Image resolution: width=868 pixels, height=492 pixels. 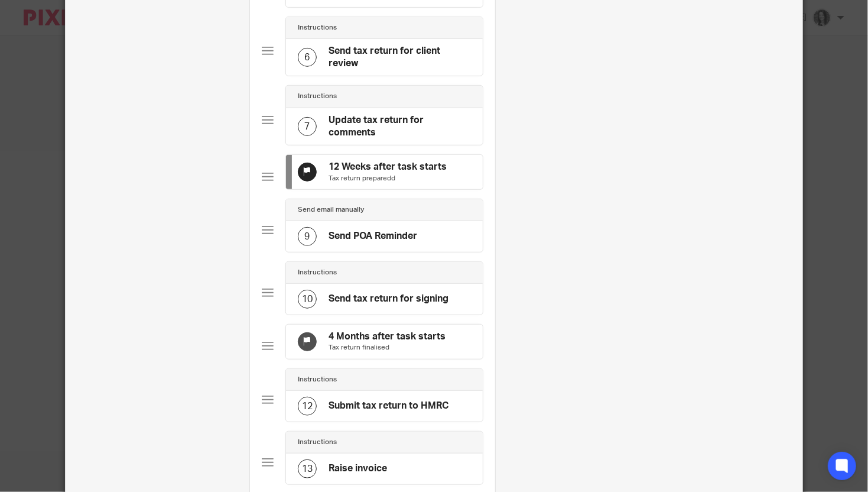 I want to click on p: Tax return finalised, so click(x=387, y=348).